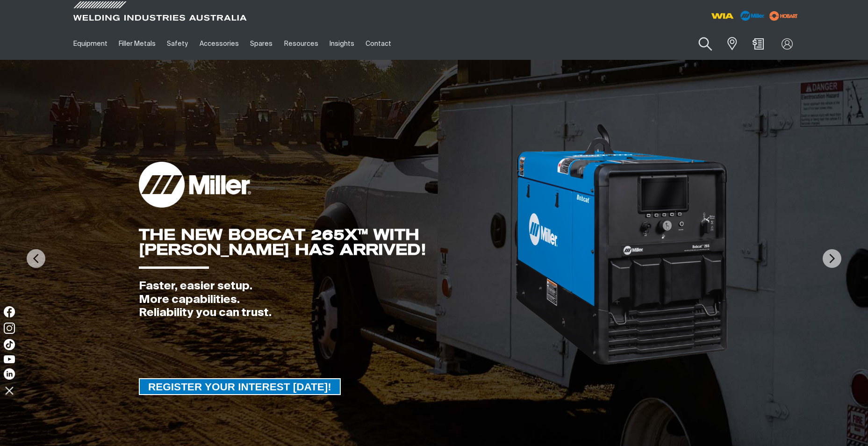 Image resolution: width=868 pixels, height=446 pixels. Describe the element at coordinates (341, 44) in the screenshot. I see `a: Insights` at that location.